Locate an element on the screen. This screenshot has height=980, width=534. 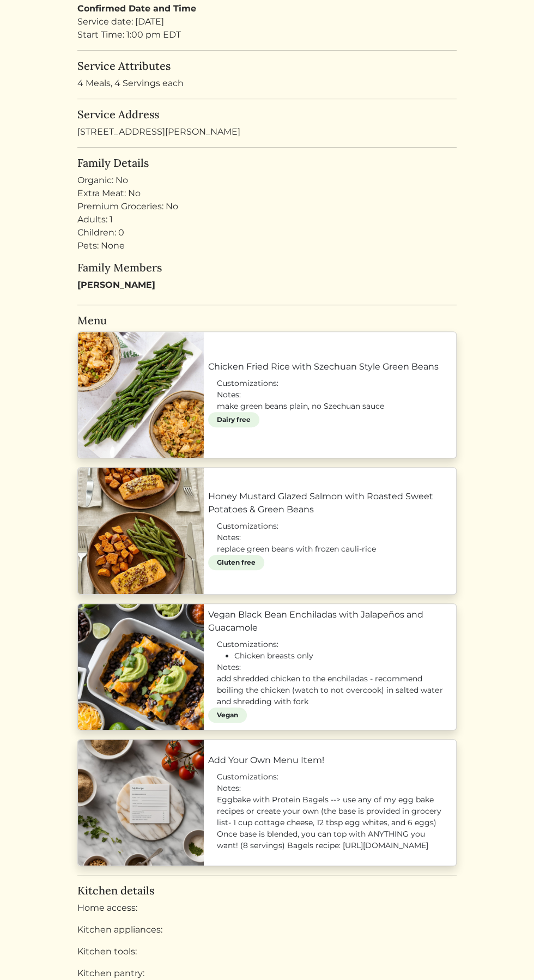
div: Home access: is located at coordinates (267, 908).